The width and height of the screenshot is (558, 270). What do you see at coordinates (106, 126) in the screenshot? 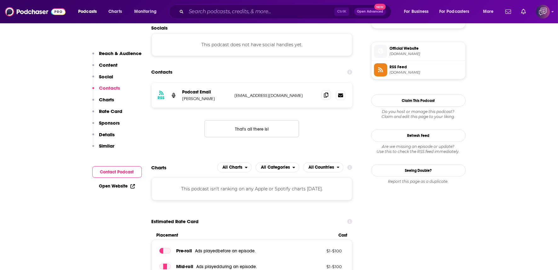
I see `button: Sponsors` at bounding box center [106, 126].